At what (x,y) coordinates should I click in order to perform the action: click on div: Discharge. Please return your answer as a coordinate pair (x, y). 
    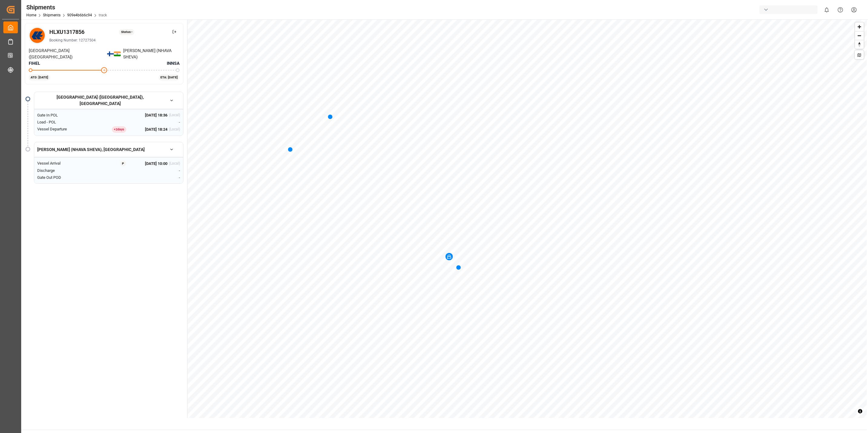
    Looking at the image, I should click on (64, 170).